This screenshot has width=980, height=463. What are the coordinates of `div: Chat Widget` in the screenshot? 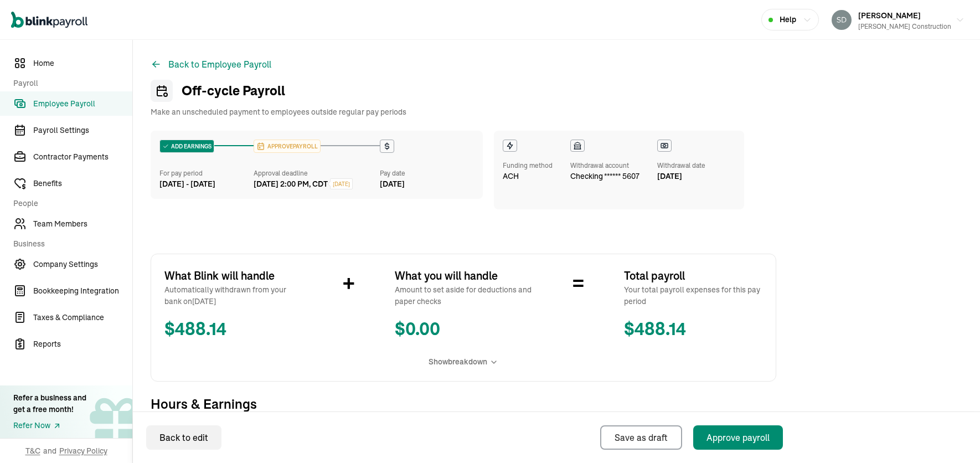 It's located at (953, 437).